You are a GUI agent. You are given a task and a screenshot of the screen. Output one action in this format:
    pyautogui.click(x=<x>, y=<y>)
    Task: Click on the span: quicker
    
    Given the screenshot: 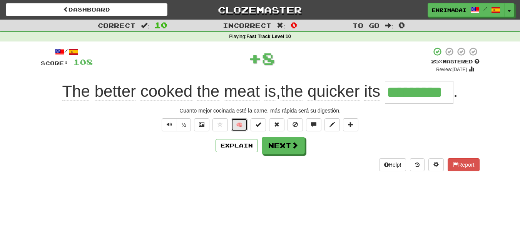 What is the action you would take?
    pyautogui.click(x=333, y=92)
    